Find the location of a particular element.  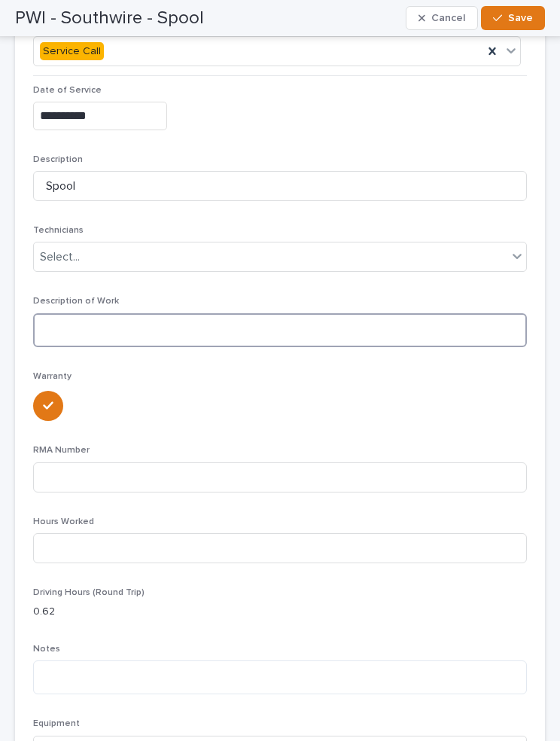

span: Date of Service is located at coordinates (67, 91).